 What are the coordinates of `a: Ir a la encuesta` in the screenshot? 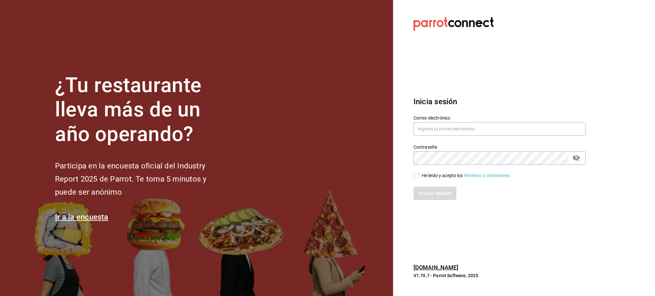 It's located at (82, 217).